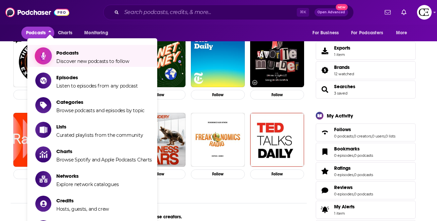 Image resolution: width=437 pixels, height=221 pixels. I want to click on span: Networks, so click(87, 176).